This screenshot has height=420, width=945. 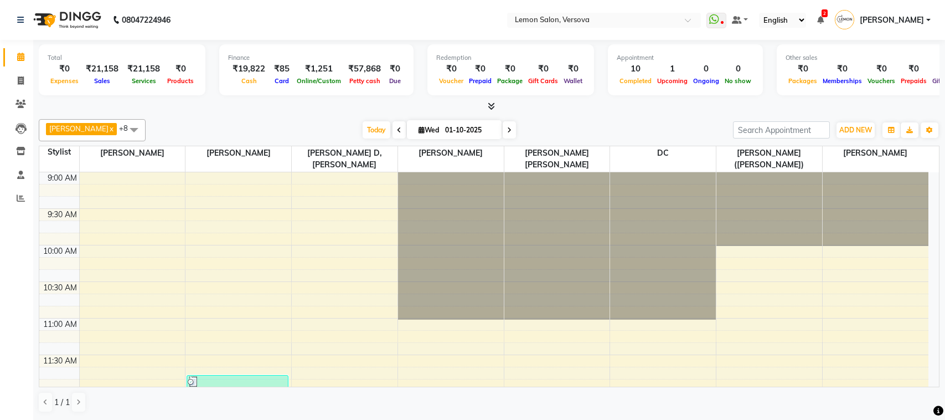 I want to click on span: +8, so click(x=127, y=128).